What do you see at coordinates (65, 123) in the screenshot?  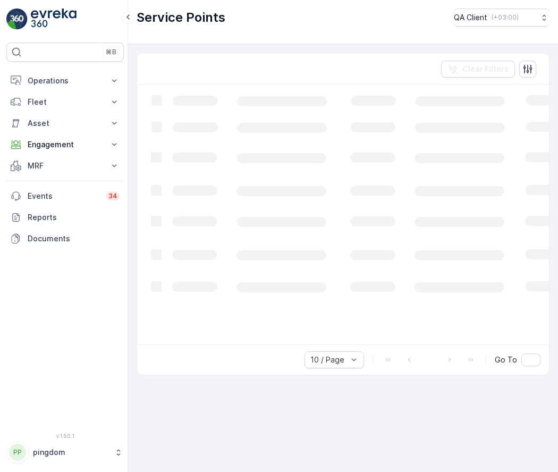 I see `button: Asset` at bounding box center [65, 123].